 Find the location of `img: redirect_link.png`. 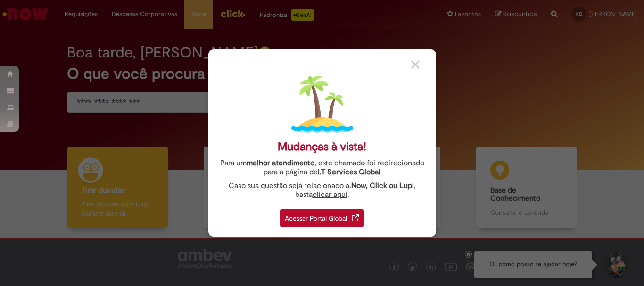

img: redirect_link.png is located at coordinates (355, 218).